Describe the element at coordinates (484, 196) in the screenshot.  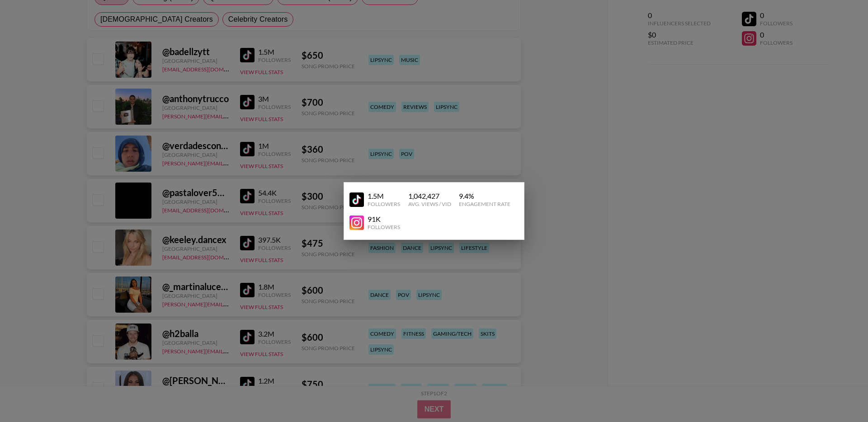
I see `div: 9.4 %` at that location.